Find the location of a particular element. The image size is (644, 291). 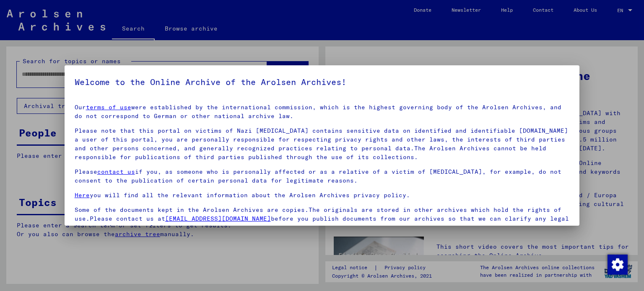

div: Change consent is located at coordinates (617, 264).